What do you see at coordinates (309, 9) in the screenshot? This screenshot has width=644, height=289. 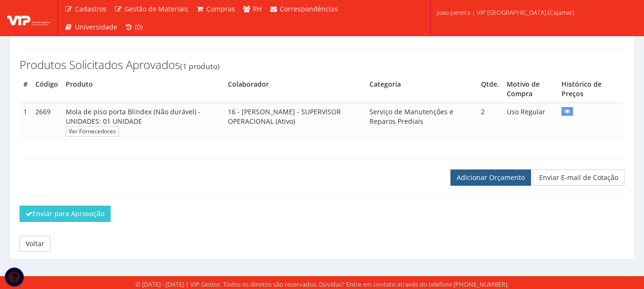 I see `span: Correspondências` at bounding box center [309, 9].